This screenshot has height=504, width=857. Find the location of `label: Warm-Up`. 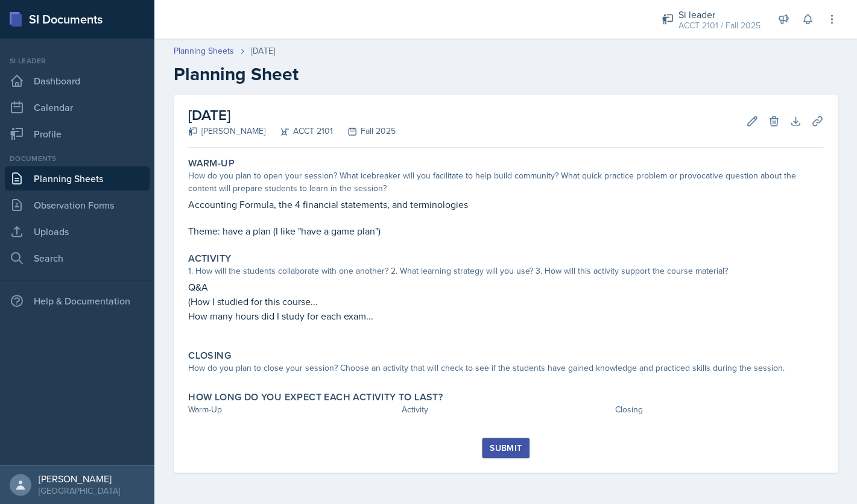

label: Warm-Up is located at coordinates (211, 164).